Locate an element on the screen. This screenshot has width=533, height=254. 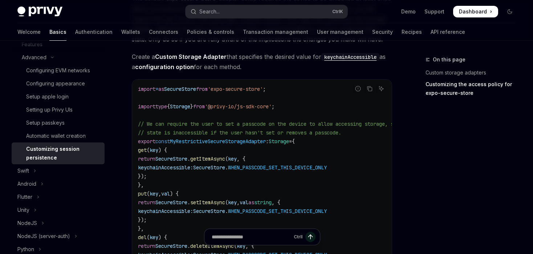
a: Recipes is located at coordinates (412, 32).